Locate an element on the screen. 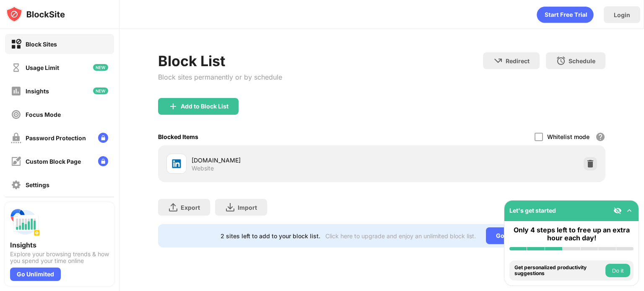  div: Block Sites is located at coordinates (41, 44).